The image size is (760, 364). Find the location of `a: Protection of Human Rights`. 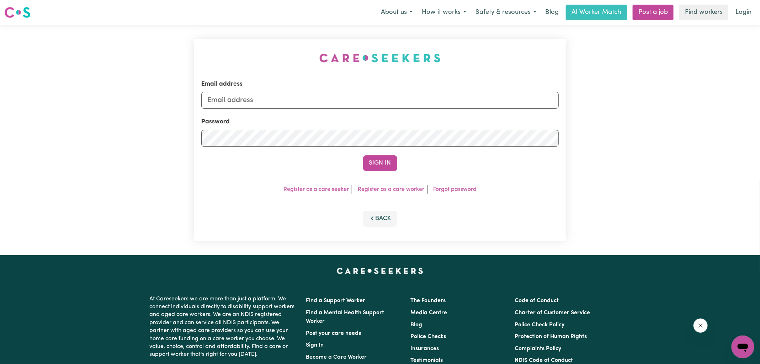

a: Protection of Human Rights is located at coordinates (551, 337).